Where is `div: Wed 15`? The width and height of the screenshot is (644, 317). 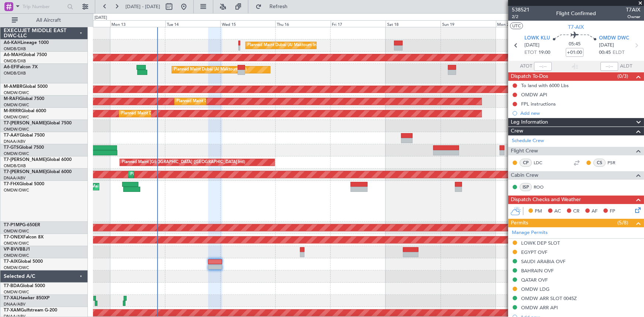
div: Wed 15 is located at coordinates (247, 24).